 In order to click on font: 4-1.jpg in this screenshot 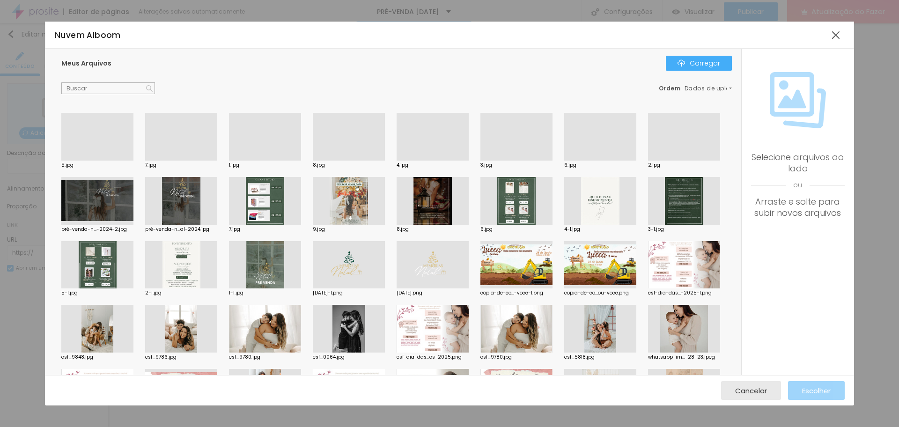, I will do `click(572, 229)`.